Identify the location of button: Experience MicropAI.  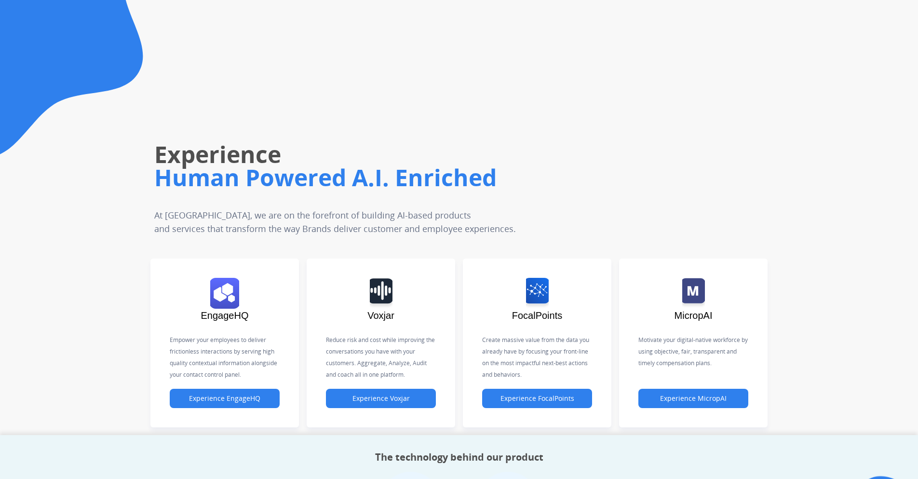
(693, 398).